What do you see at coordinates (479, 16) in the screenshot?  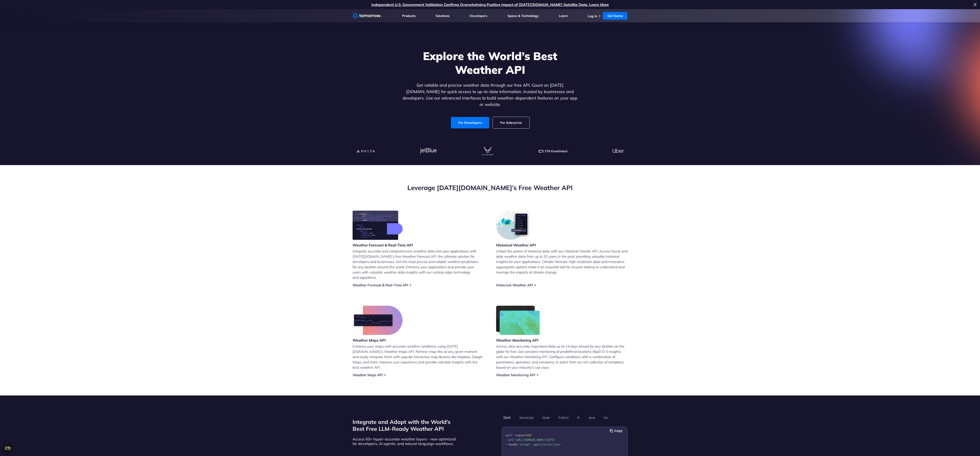 I see `a: Developers` at bounding box center [479, 16].